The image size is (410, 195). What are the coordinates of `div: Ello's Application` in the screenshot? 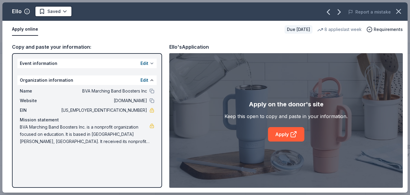 It's located at (189, 47).